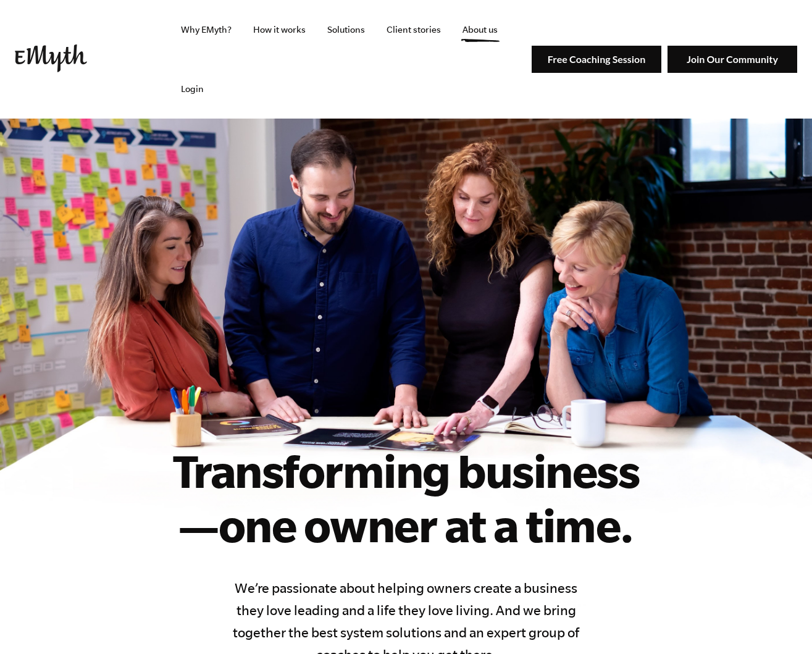  I want to click on h1: Transforming business —one owner at a time., so click(406, 498).